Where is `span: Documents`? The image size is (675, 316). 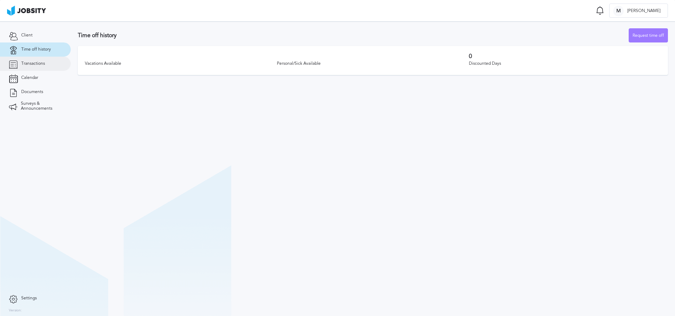
span: Documents is located at coordinates (32, 92).